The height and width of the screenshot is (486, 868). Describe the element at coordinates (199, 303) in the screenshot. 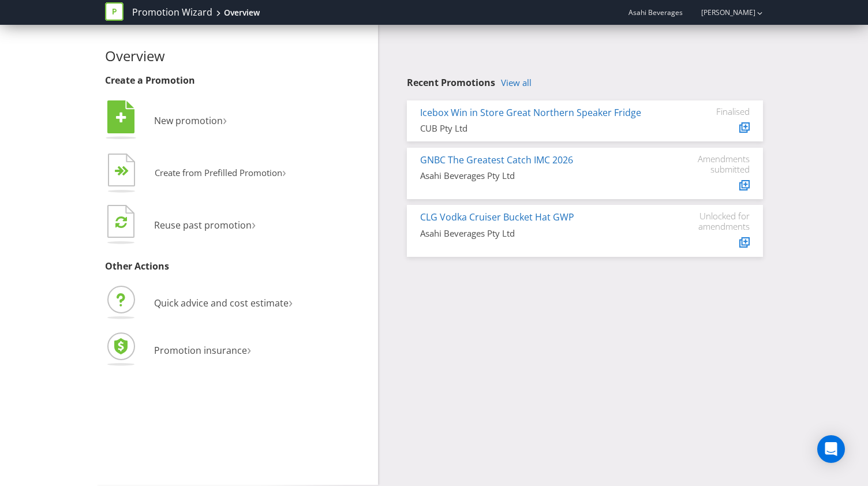

I see `a: Quick advice and cost estimate›` at that location.